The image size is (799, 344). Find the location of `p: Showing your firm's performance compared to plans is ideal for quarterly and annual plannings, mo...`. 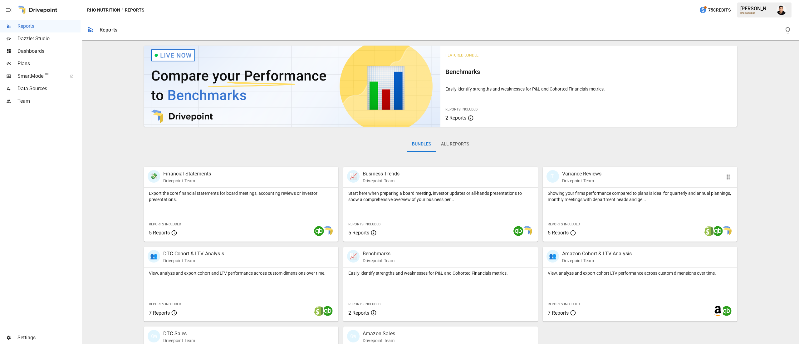

p: Showing your firm's performance compared to plans is ideal for quarterly and annual plannings, mo... is located at coordinates (640, 196).